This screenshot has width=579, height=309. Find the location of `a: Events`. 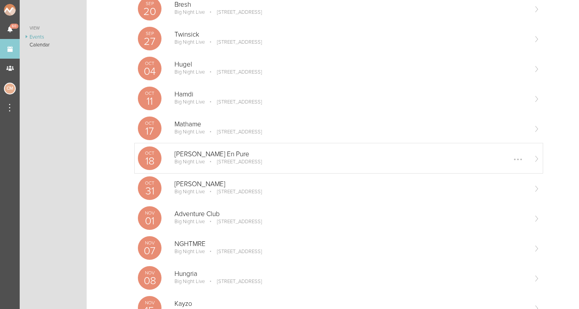

a: Events is located at coordinates (53, 37).